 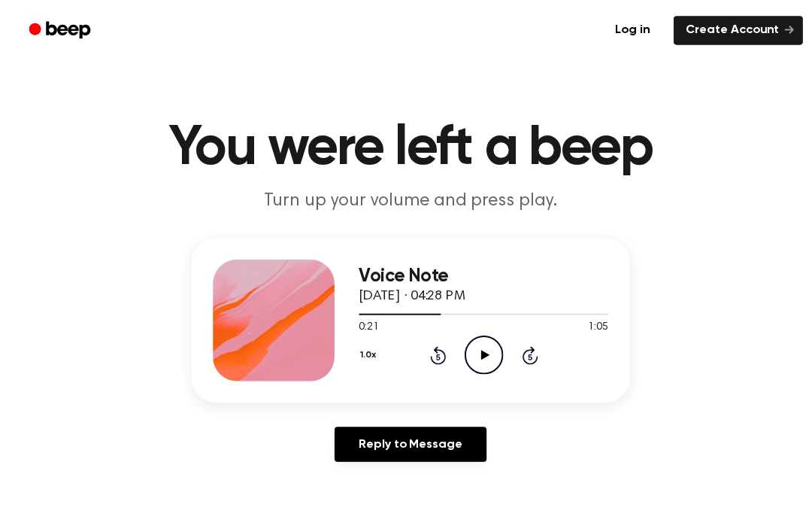 I want to click on a: Log in, so click(x=625, y=30).